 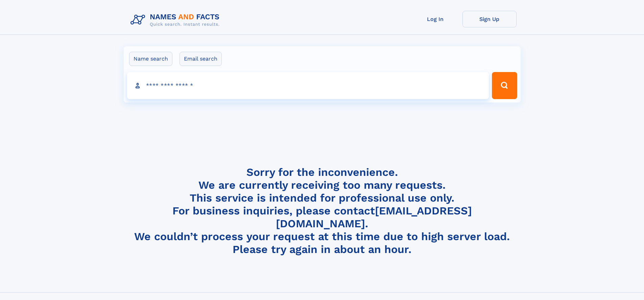 What do you see at coordinates (200, 58) in the screenshot?
I see `label: Email search` at bounding box center [200, 58].